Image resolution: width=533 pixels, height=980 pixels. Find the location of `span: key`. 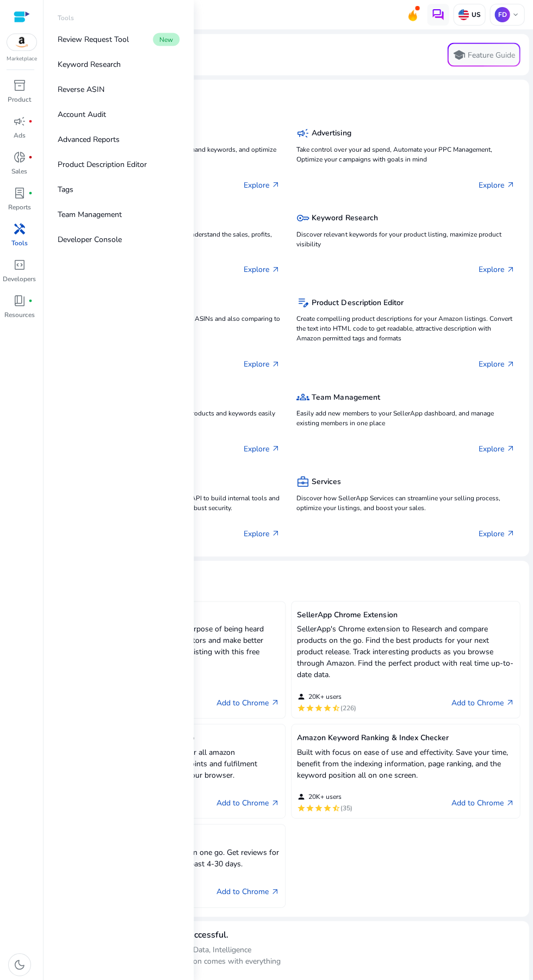

span: key is located at coordinates (303, 218).